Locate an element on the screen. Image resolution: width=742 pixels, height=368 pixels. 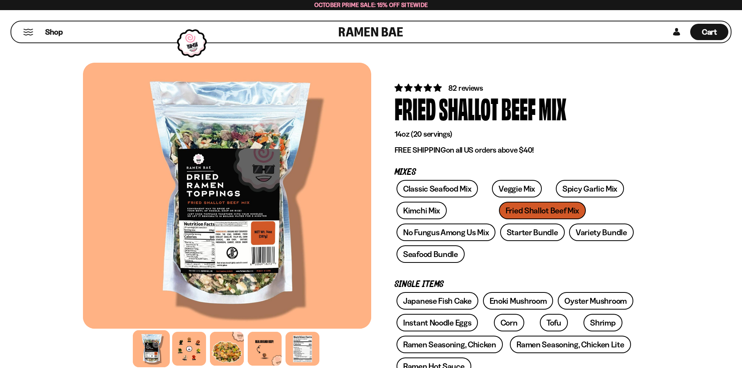
a: Shop is located at coordinates (54, 32).